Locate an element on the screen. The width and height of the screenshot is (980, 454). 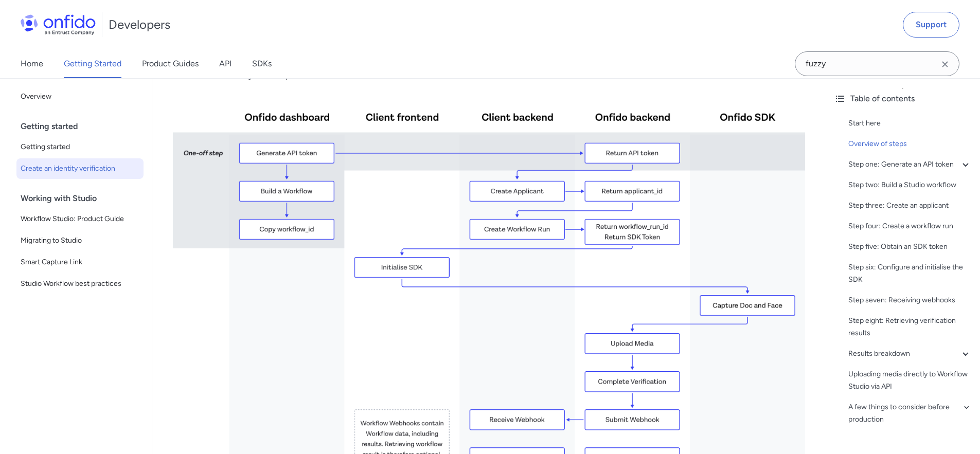
div: Step three: Create an applicant is located at coordinates (910, 206).